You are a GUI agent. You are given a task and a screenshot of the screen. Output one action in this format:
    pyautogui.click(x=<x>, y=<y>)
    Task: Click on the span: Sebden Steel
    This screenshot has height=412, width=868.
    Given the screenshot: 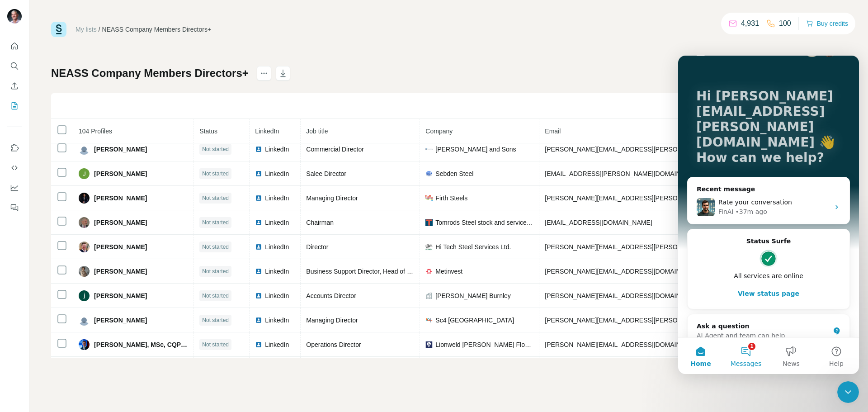 What is the action you would take?
    pyautogui.click(x=454, y=174)
    